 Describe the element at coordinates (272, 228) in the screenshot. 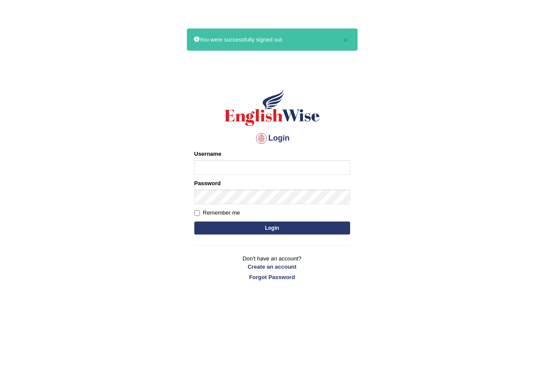

I see `button: Login` at that location.